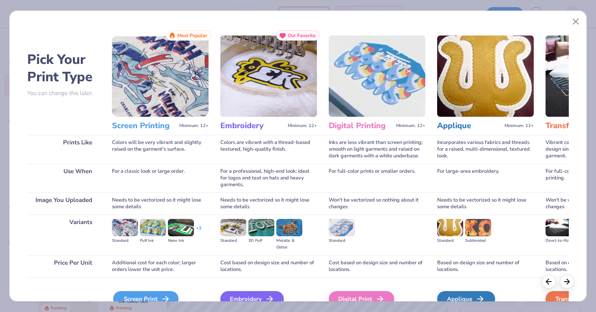 This screenshot has height=312, width=596. I want to click on div: Puff Ink, so click(153, 240).